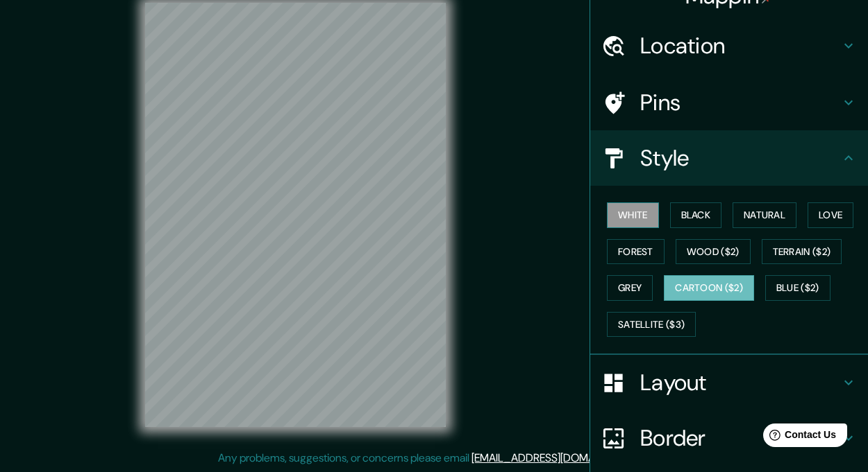 The image size is (868, 472). Describe the element at coordinates (635, 252) in the screenshot. I see `button: Forest` at that location.